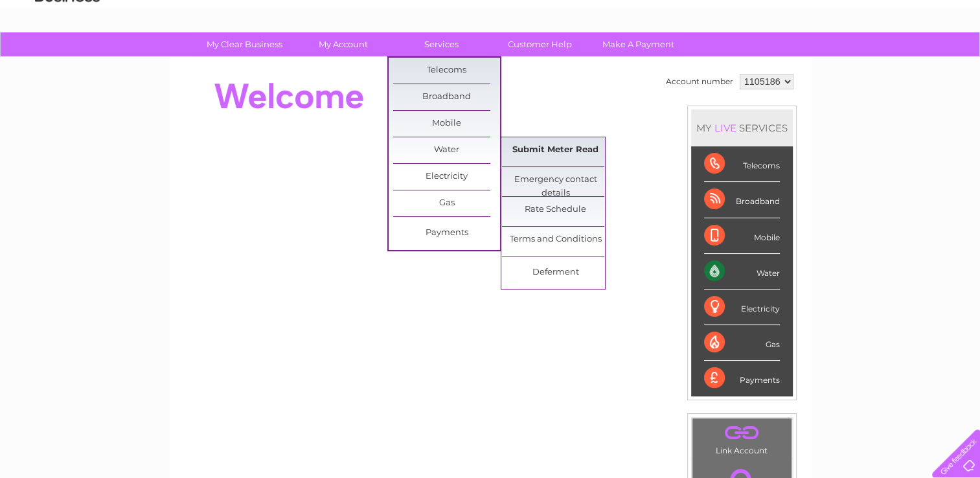  Describe the element at coordinates (742, 307) in the screenshot. I see `div: Electricity` at that location.